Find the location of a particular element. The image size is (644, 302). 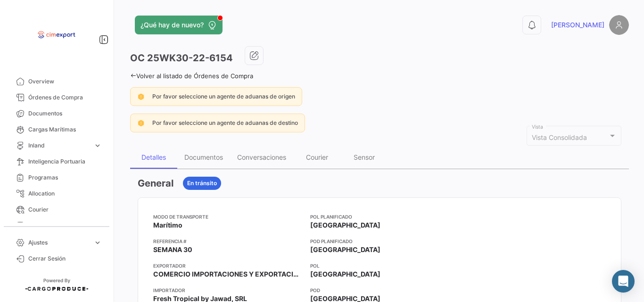

span: ¿Qué hay de nuevo? is located at coordinates (172, 25).